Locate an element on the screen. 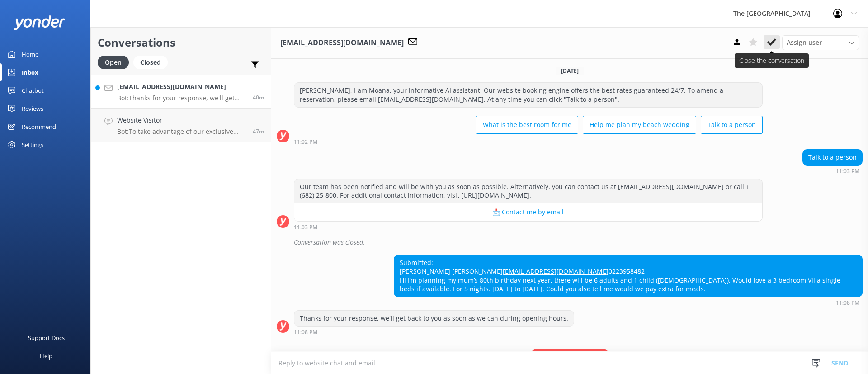 Image resolution: width=868 pixels, height=374 pixels. div: Conversation was closed. is located at coordinates (578, 242).